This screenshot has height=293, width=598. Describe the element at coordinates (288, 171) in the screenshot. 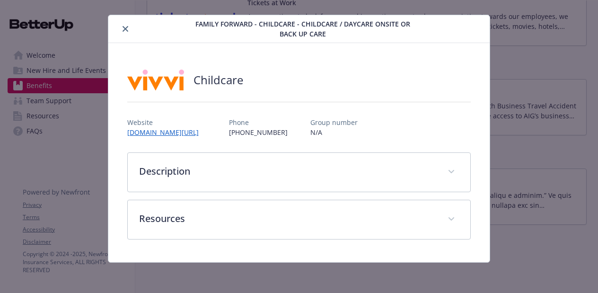

I see `p: Description` at that location.